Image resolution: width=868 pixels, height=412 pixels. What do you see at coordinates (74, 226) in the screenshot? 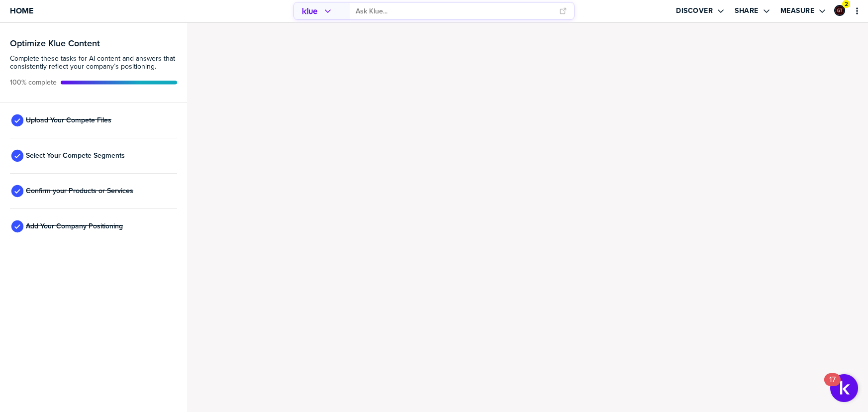
I see `span: Add Your Company Positioning` at bounding box center [74, 226].